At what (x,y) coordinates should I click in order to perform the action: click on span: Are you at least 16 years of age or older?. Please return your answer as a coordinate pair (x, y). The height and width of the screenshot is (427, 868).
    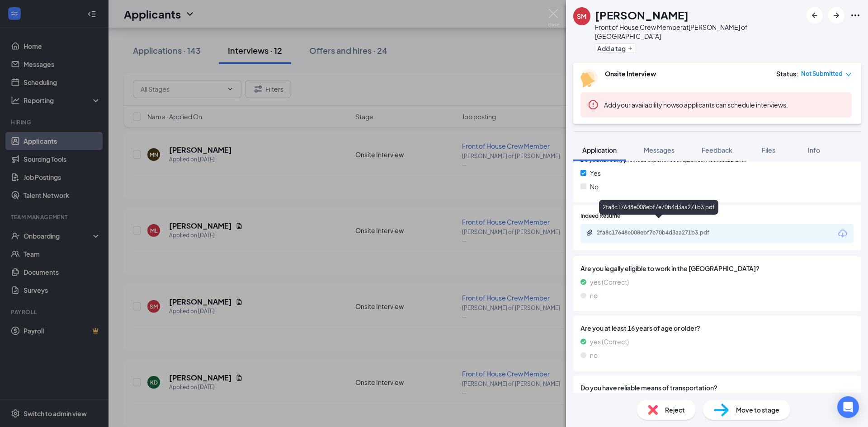
    Looking at the image, I should click on (717, 328).